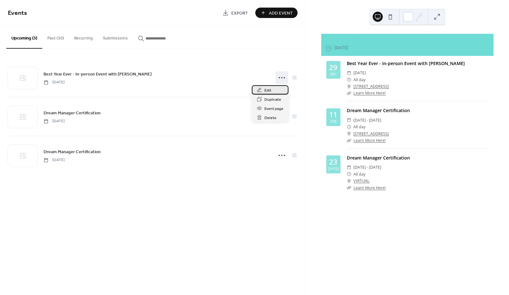 This screenshot has width=509, height=295. I want to click on span: Event page, so click(274, 109).